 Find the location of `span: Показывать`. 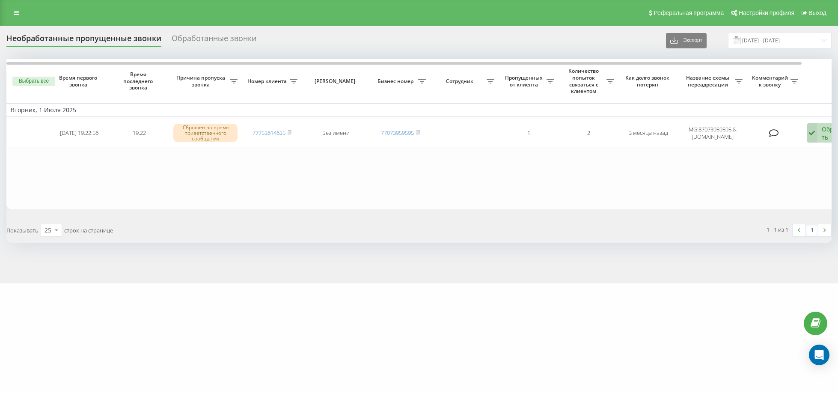

span: Показывать is located at coordinates (22, 230).